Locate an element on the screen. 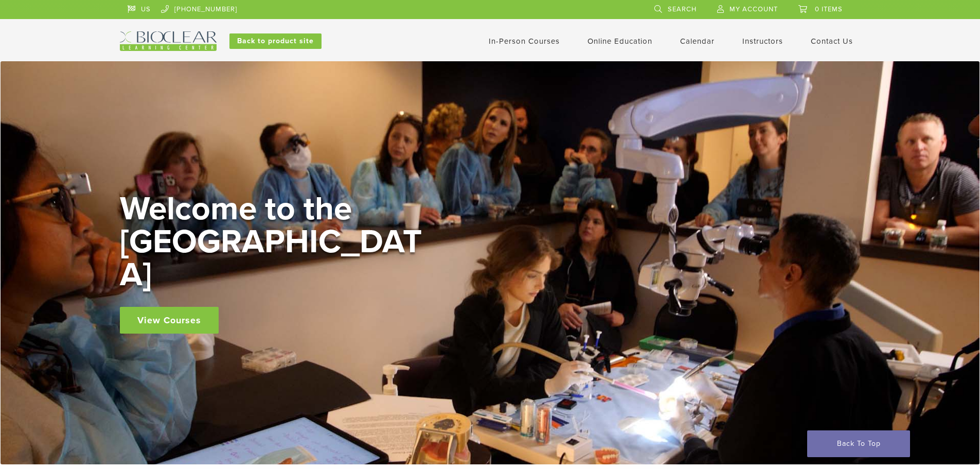  img: Bioclear is located at coordinates (168, 41).